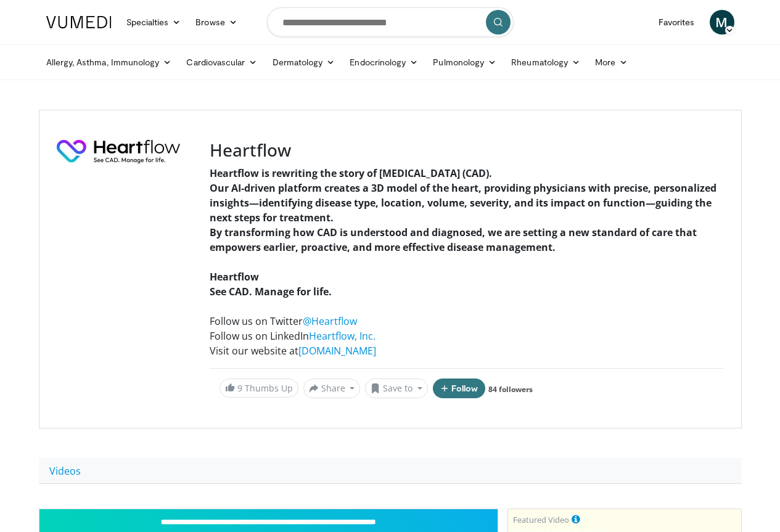  Describe the element at coordinates (304, 62) in the screenshot. I see `a: Dermatology` at that location.